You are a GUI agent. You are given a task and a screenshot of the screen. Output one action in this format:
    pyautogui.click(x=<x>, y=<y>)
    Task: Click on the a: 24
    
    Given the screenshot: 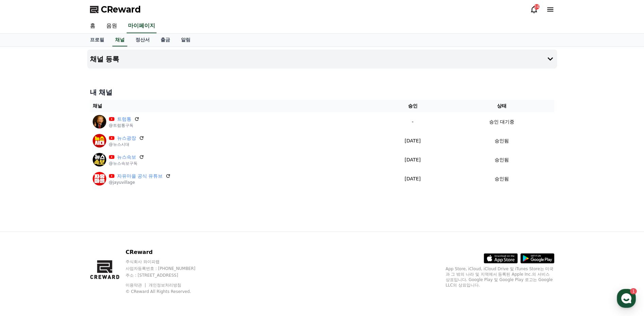 What is the action you would take?
    pyautogui.click(x=534, y=9)
    